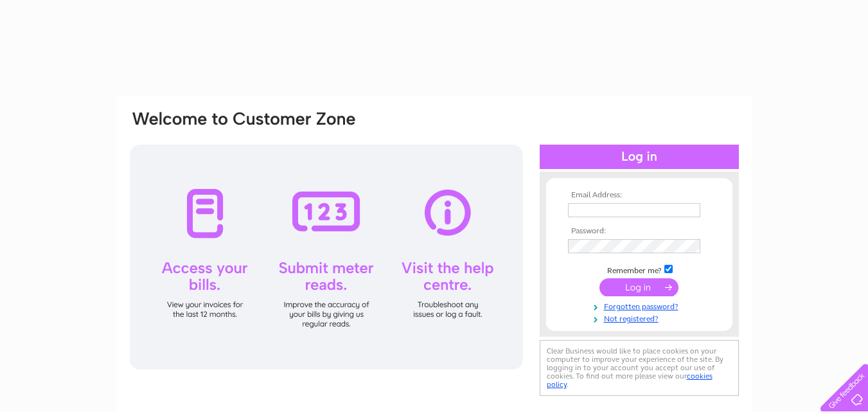  What do you see at coordinates (640, 305) in the screenshot?
I see `a: Forgotten password?` at bounding box center [640, 305].